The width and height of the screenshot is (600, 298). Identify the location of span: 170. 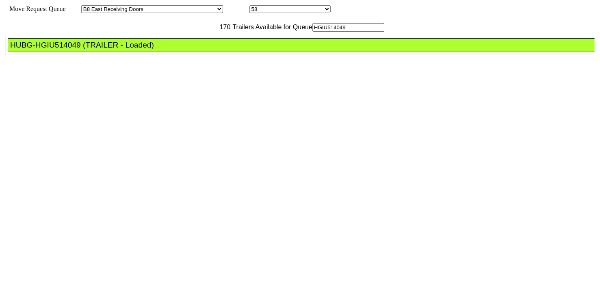
(223, 27).